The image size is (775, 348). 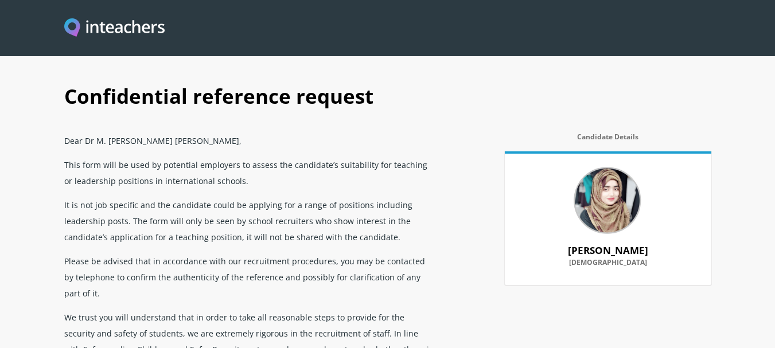 I want to click on img: Inteachers, so click(x=115, y=28).